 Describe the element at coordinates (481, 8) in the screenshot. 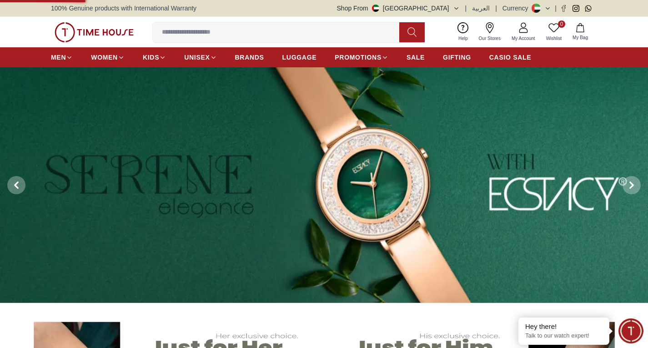

I see `button: العربية` at that location.